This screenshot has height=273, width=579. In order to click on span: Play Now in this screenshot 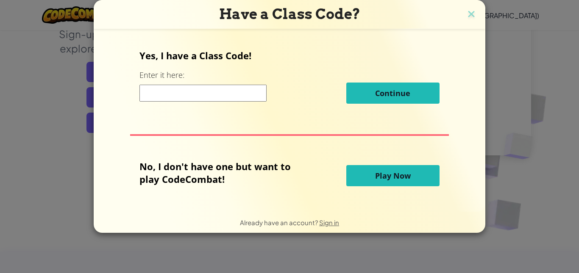, I will do `click(393, 176)`.